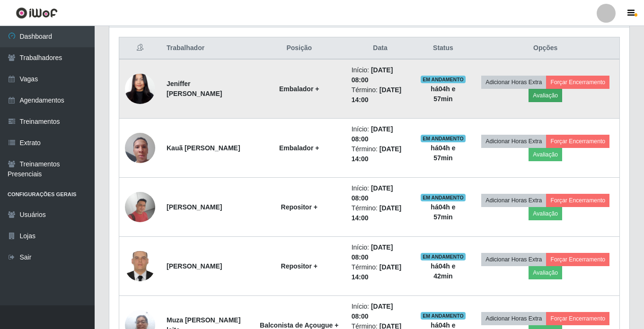 This screenshot has width=644, height=329. Describe the element at coordinates (140, 207) in the screenshot. I see `img: 1710898857944.jpeg` at that location.